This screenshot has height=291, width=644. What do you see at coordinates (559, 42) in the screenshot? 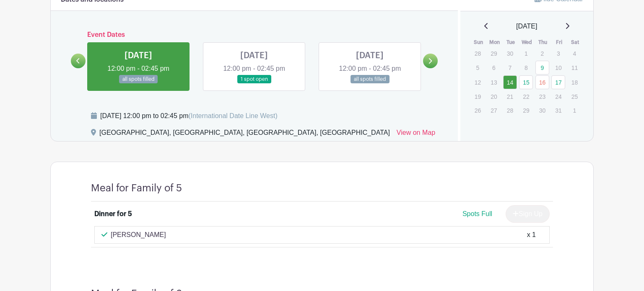
I see `th: Fri` at bounding box center [559, 42].